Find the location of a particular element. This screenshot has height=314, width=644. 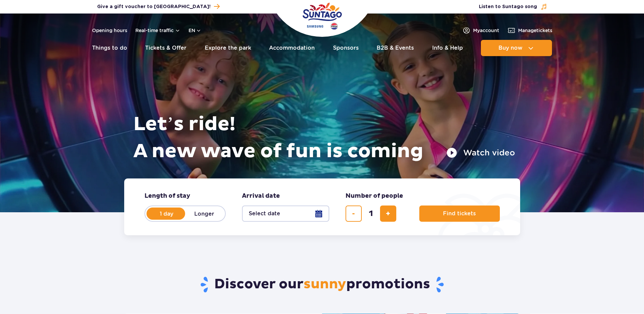

h2: Discover our promotions is located at coordinates (322, 285).